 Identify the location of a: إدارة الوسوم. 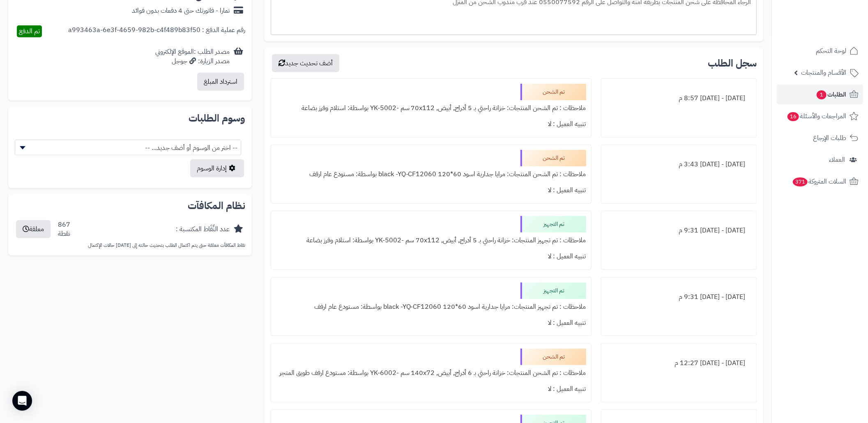
(217, 169).